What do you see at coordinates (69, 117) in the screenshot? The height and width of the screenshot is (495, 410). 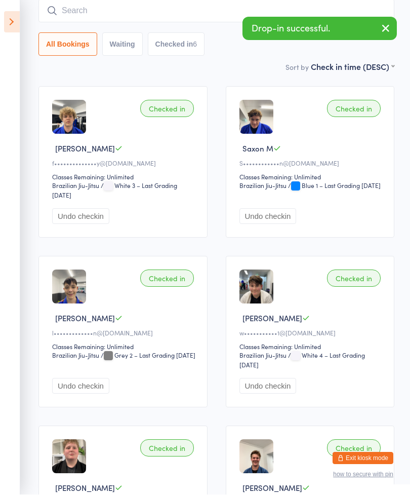 I see `img: image1724746533.png` at bounding box center [69, 117].